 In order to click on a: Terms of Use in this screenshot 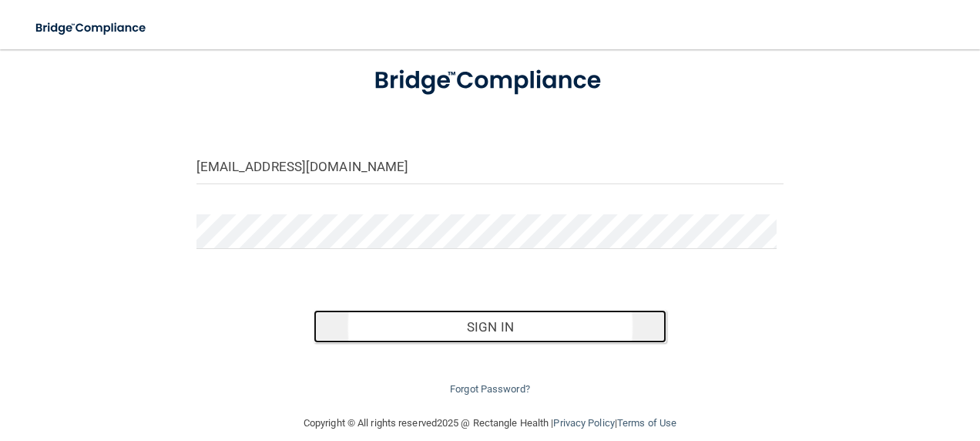, I will do `click(646, 422)`.